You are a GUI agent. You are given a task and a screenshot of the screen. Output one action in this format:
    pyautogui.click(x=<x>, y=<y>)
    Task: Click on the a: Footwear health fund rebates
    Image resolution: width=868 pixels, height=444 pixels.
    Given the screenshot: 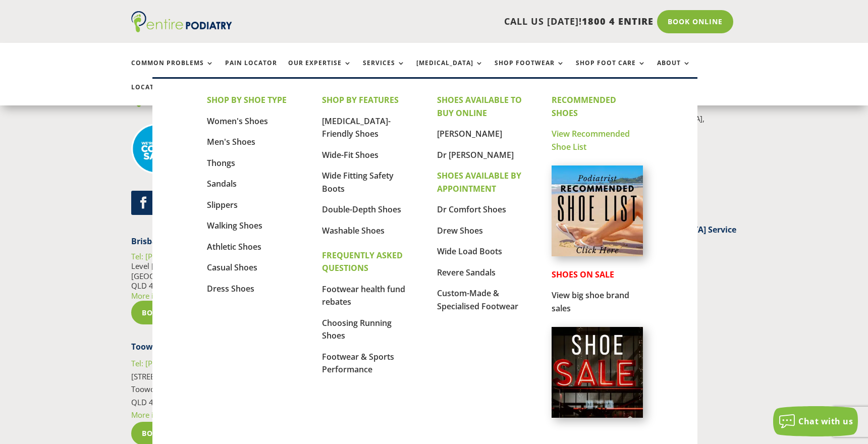 What is the action you would take?
    pyautogui.click(x=363, y=296)
    